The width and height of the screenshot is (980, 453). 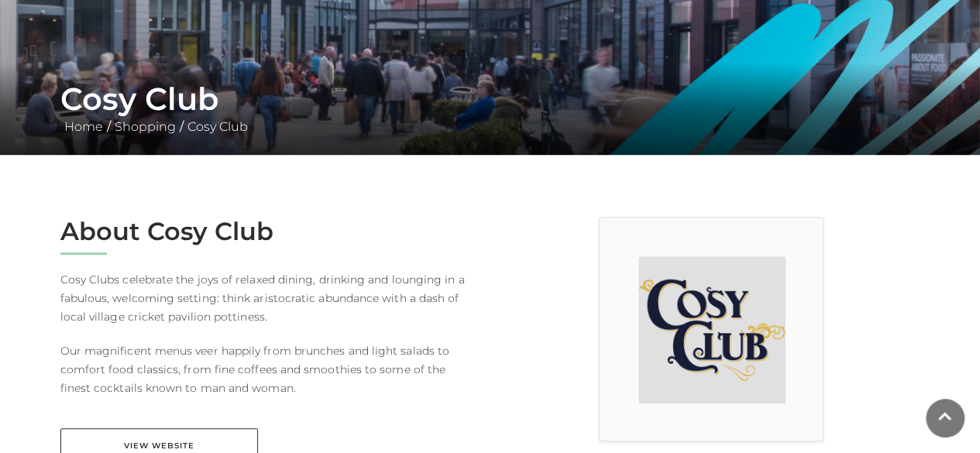 I want to click on h1: Cosy Club, so click(x=490, y=99).